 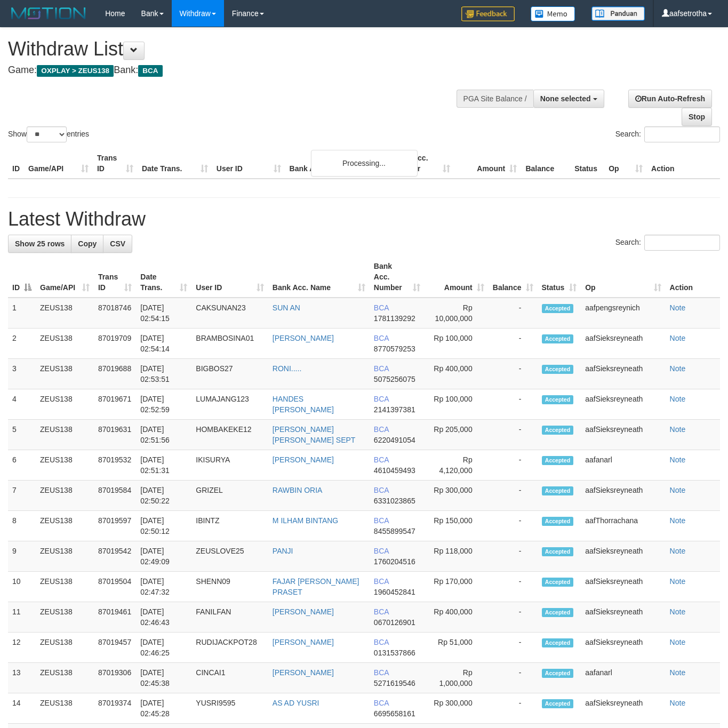 What do you see at coordinates (395, 683) in the screenshot?
I see `span: Copy 5271619546 to clipboard` at bounding box center [395, 683].